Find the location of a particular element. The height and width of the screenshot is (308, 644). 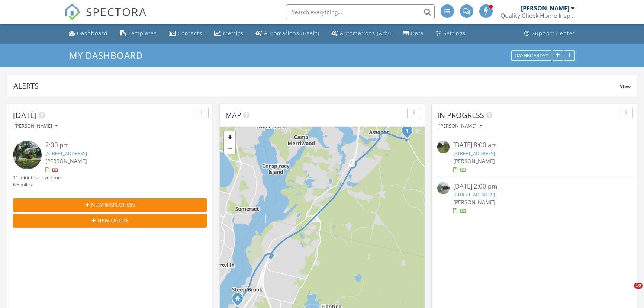

div: Dashboards is located at coordinates (532, 56).